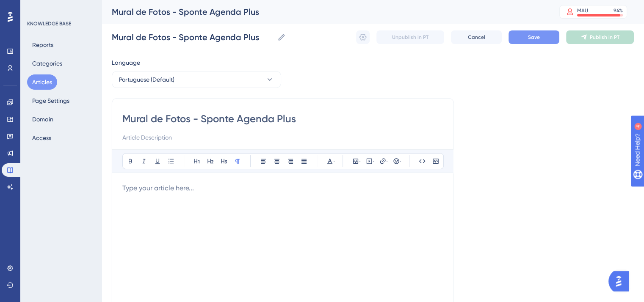 This screenshot has height=302, width=644. I want to click on button: Articles, so click(42, 82).